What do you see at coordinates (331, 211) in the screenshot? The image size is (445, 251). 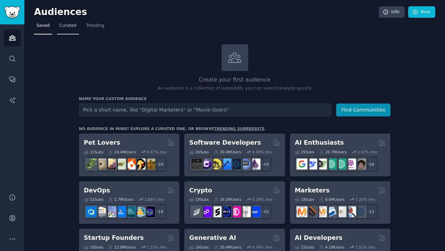 I see `img: Emailmarketing` at bounding box center [331, 211].